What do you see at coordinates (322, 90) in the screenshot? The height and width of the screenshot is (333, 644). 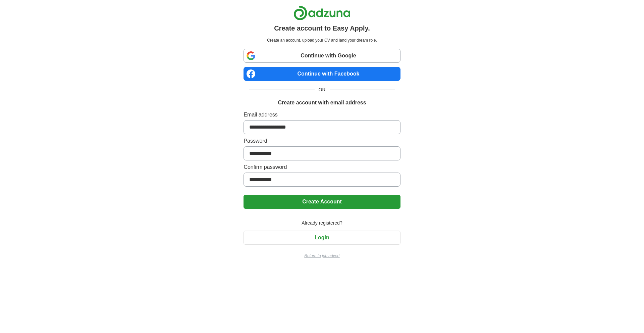 I see `span: OR` at bounding box center [322, 90].